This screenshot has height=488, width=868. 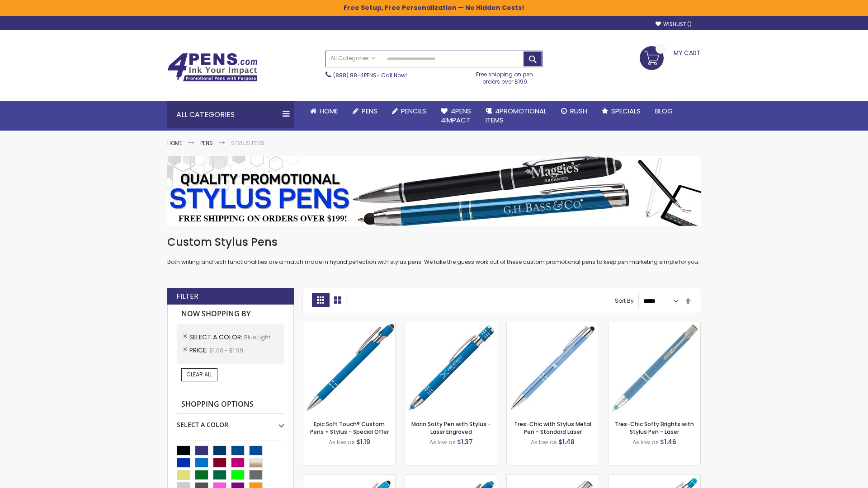 I want to click on a: Pencils, so click(x=409, y=111).